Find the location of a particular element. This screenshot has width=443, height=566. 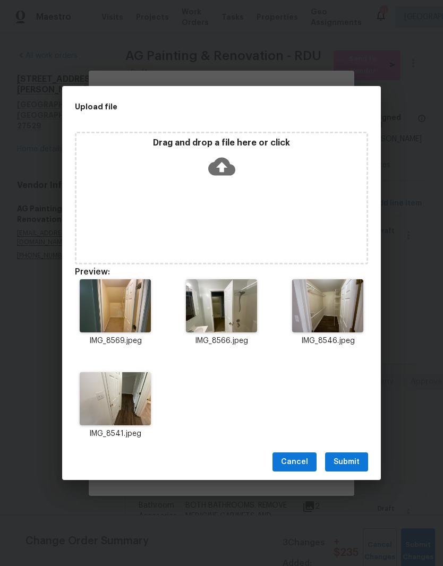

span: Cancel is located at coordinates (294, 462).